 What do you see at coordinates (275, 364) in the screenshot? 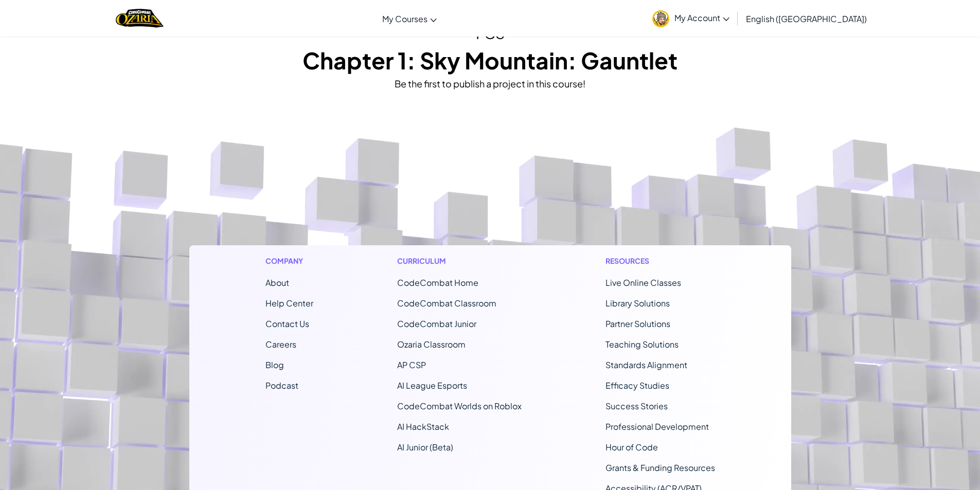
I see `a: Blog` at bounding box center [275, 364].